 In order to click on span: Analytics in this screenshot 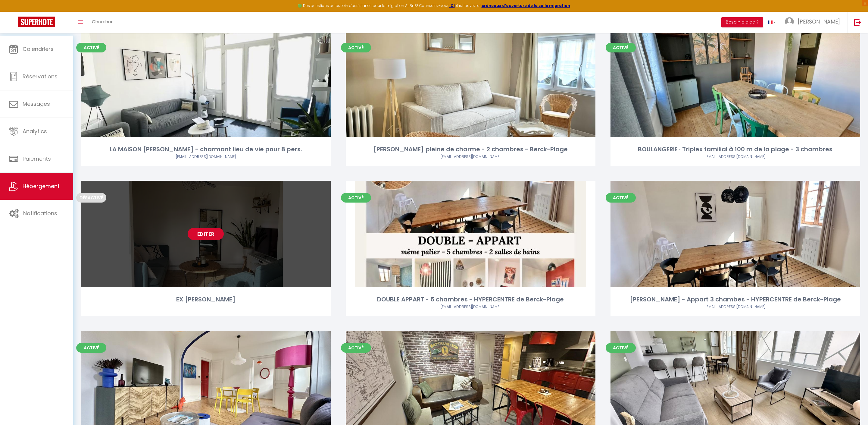, I will do `click(35, 131)`.